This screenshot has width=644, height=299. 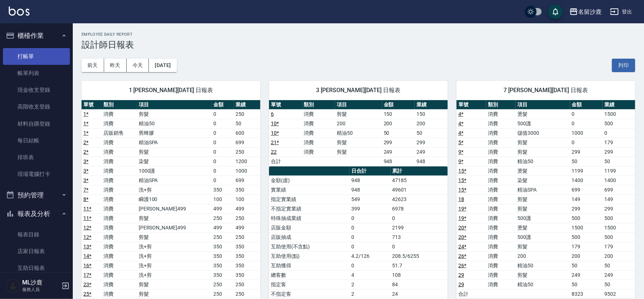 What do you see at coordinates (119, 133) in the screenshot?
I see `td: 店販銷售` at bounding box center [119, 133].